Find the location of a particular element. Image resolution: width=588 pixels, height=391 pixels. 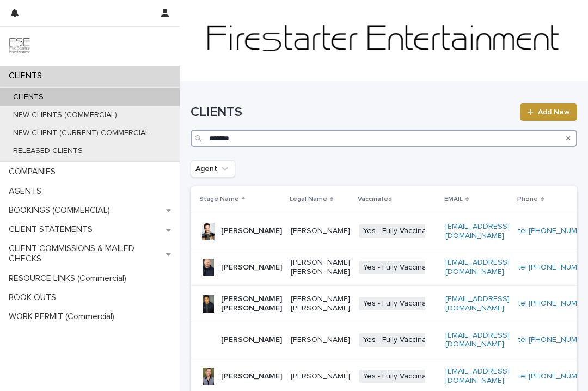

p: RESOURCE LINKS (Commercial) is located at coordinates (70, 278).